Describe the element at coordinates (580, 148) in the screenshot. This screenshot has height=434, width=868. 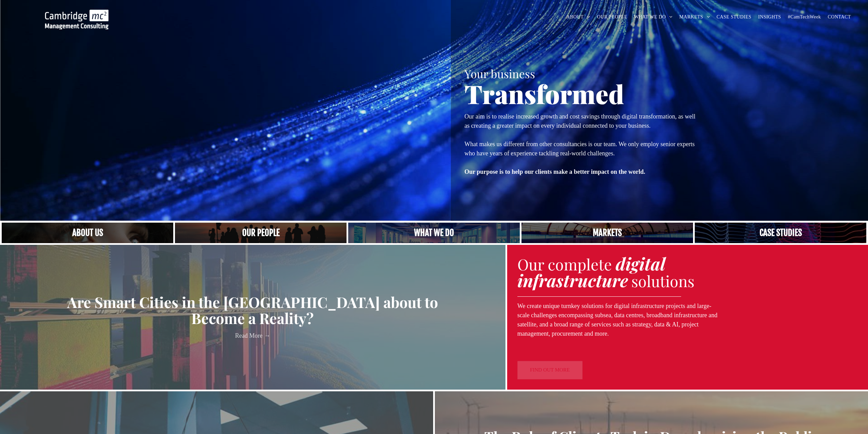
I see `span: What makes us different from other consultancies is our team. We only employ senior experts who h...` at that location.